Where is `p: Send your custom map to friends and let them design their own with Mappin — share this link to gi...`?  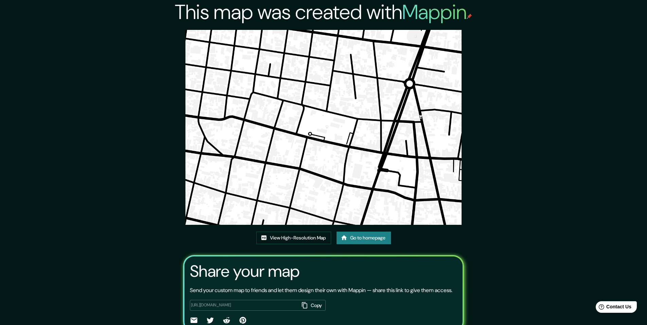
p: Send your custom map to friends and let them design their own with Mappin — share this link to gi... is located at coordinates (321, 291).